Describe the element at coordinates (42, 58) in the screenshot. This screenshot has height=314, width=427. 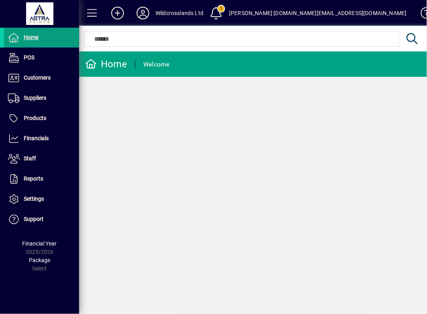
I see `a: POS` at that location.